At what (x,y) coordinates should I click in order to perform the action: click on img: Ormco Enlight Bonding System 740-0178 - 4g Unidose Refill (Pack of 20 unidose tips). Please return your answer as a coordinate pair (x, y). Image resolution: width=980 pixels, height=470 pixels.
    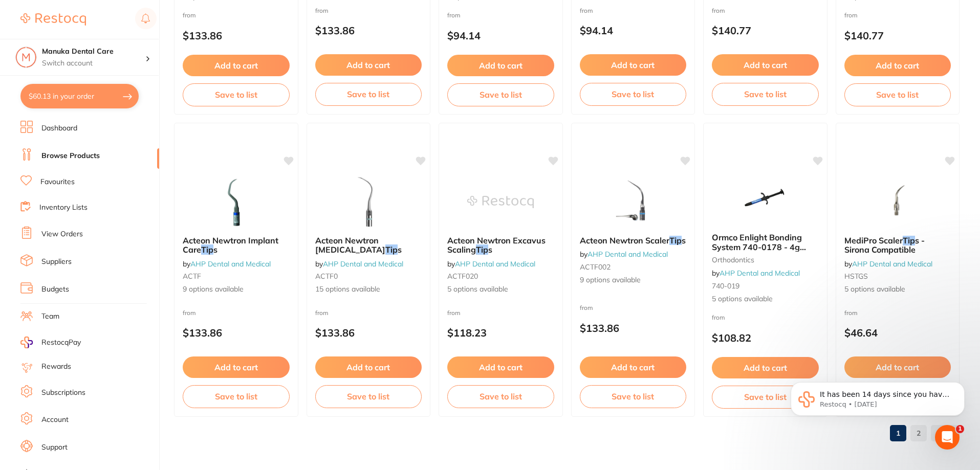
    Looking at the image, I should click on (765, 199).